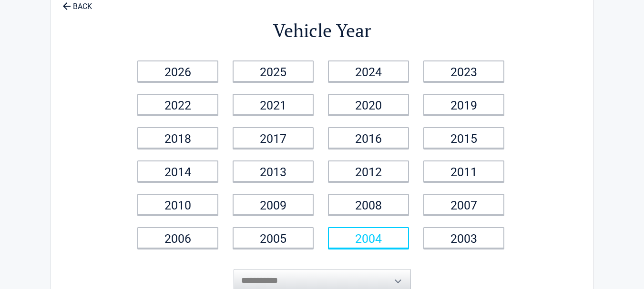  Describe the element at coordinates (464, 71) in the screenshot. I see `a: 2023` at that location.